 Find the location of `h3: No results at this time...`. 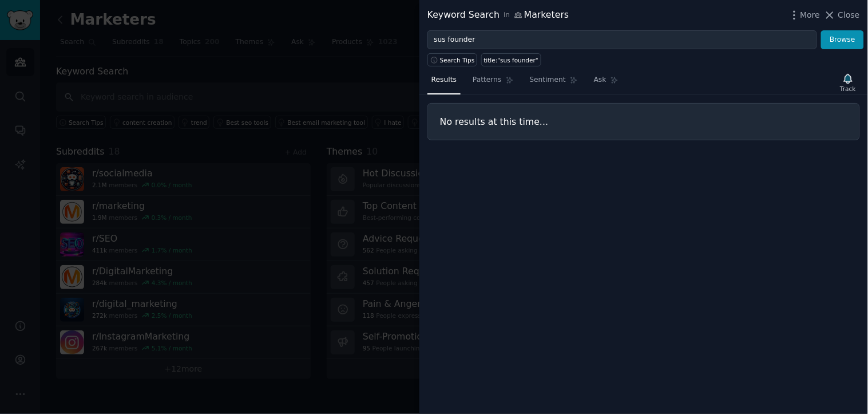

h3: No results at this time... is located at coordinates (644, 121).